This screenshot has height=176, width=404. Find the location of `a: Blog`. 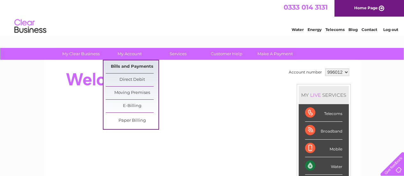

a: Blog is located at coordinates (353, 29).